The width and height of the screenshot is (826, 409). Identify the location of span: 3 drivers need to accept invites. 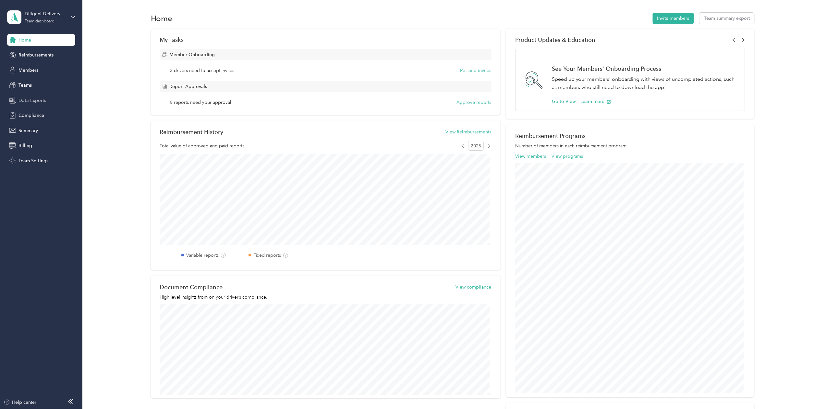
(202, 70).